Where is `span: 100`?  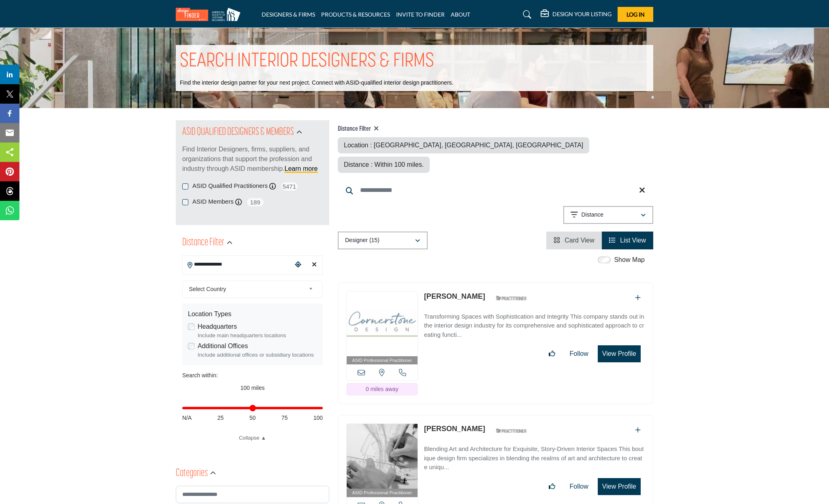
span: 100 is located at coordinates (318, 418).